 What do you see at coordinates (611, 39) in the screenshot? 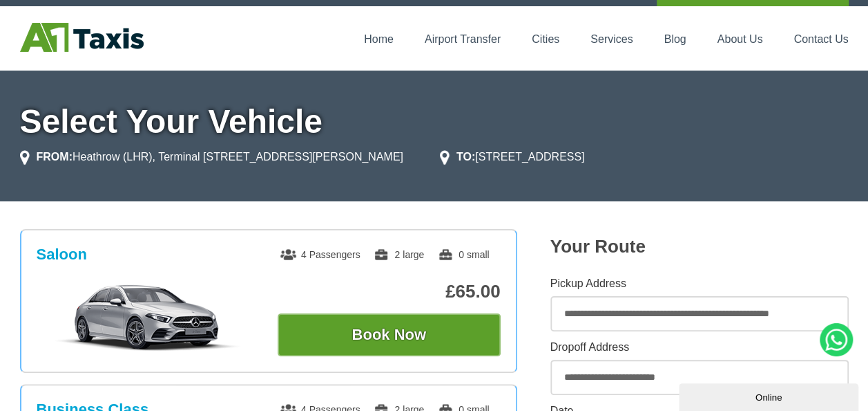
I see `a: Services` at bounding box center [611, 39].